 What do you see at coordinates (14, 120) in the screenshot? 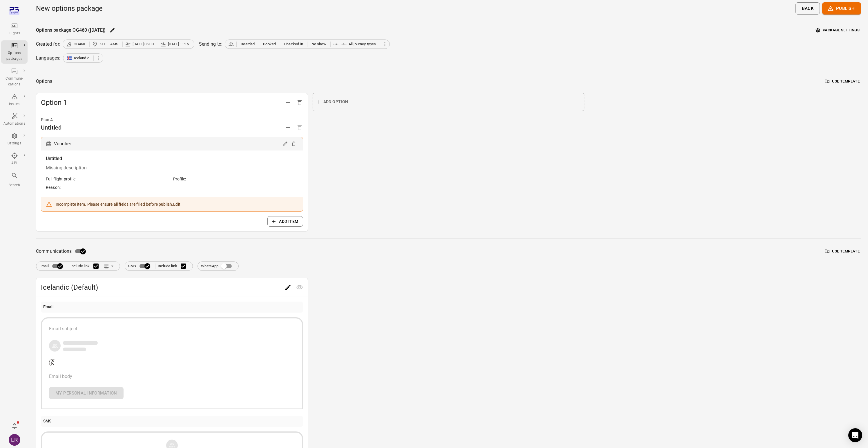
I see `a: Automations` at bounding box center [14, 120].